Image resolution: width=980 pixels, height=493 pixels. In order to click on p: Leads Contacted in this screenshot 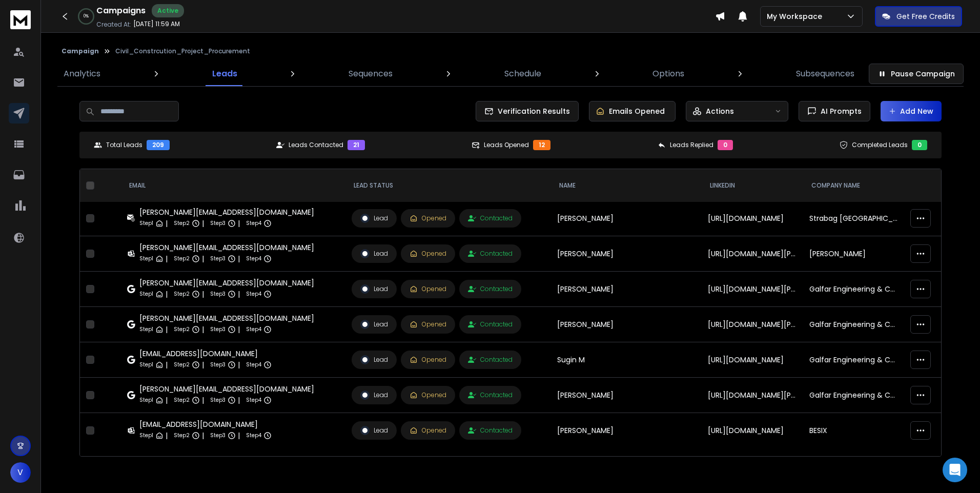, I will do `click(316, 144)`.